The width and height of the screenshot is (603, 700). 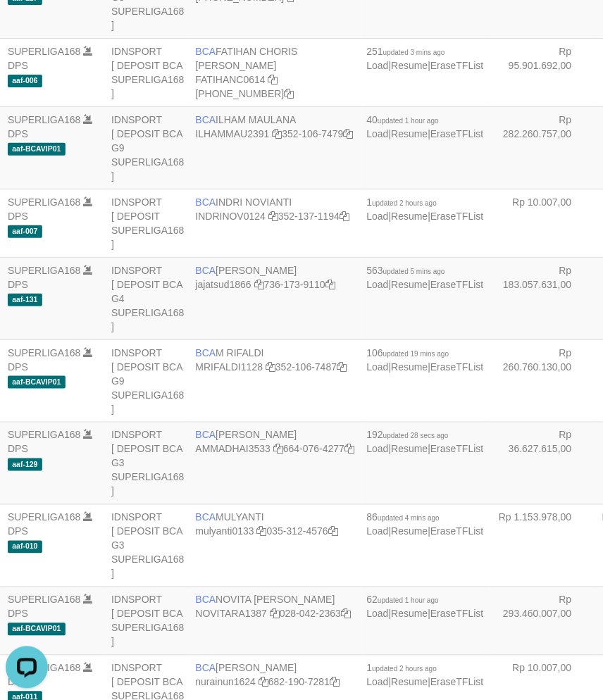 I want to click on span: 40, so click(x=403, y=120).